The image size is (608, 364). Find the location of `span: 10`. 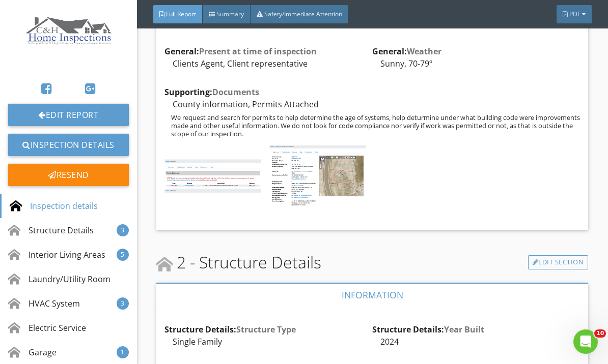

span: 10 is located at coordinates (600, 334).